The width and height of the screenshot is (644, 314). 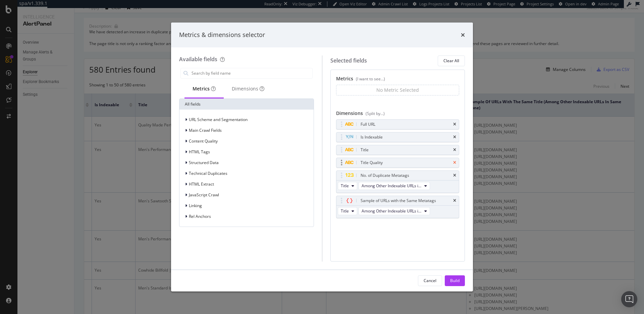 What do you see at coordinates (451, 61) in the screenshot?
I see `div: Clear All` at bounding box center [451, 61].